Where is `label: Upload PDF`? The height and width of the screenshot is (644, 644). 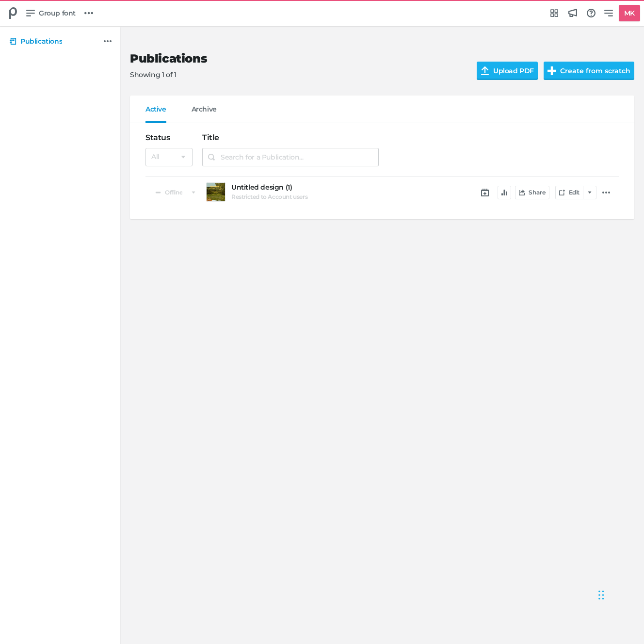
label: Upload PDF is located at coordinates (507, 70).